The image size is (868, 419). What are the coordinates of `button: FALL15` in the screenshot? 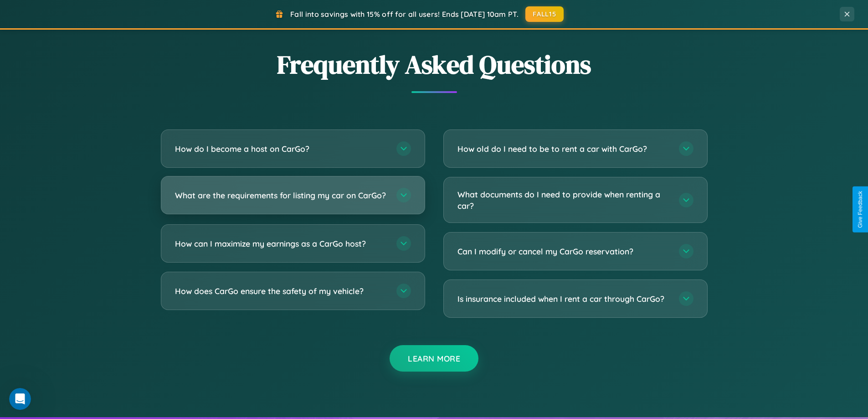 It's located at (545, 14).